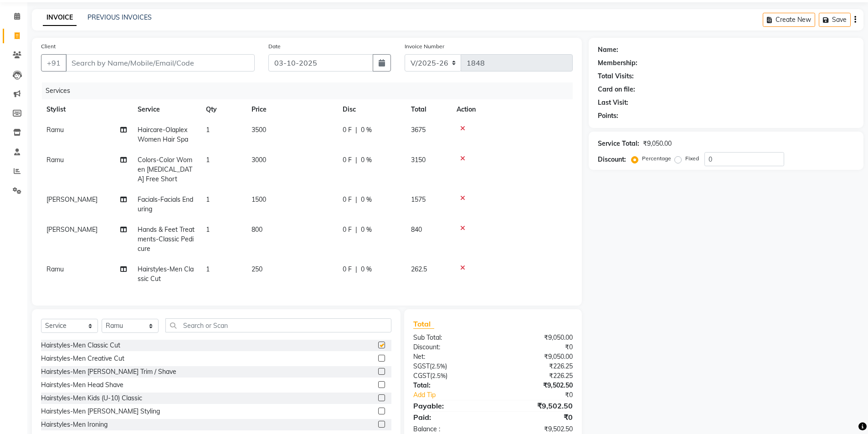 The image size is (868, 434). I want to click on th: Action, so click(512, 109).